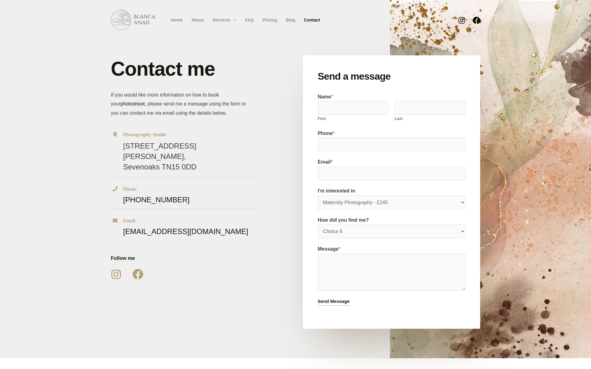  Describe the element at coordinates (133, 20) in the screenshot. I see `img: Blanca Anais Photography` at that location.